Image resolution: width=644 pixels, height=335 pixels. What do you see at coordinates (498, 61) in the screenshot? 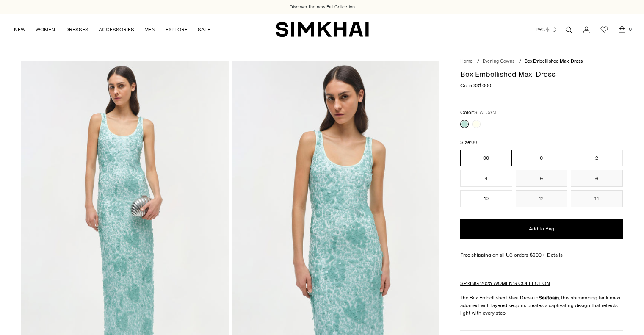
I see `a: Evening Gowns` at bounding box center [498, 61].